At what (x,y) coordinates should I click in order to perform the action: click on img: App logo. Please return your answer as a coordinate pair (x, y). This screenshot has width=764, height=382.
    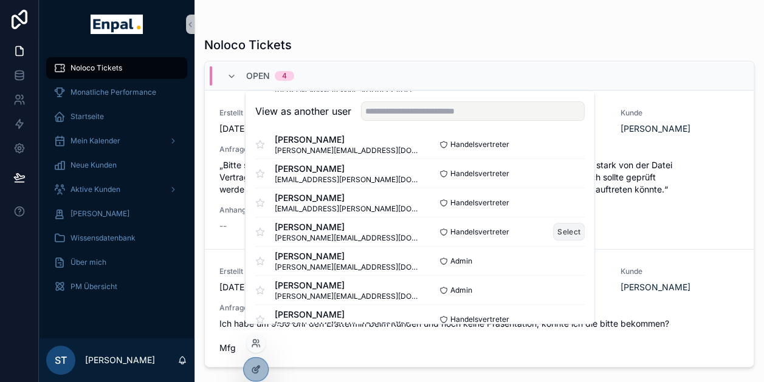
    Looking at the image, I should click on (116, 24).